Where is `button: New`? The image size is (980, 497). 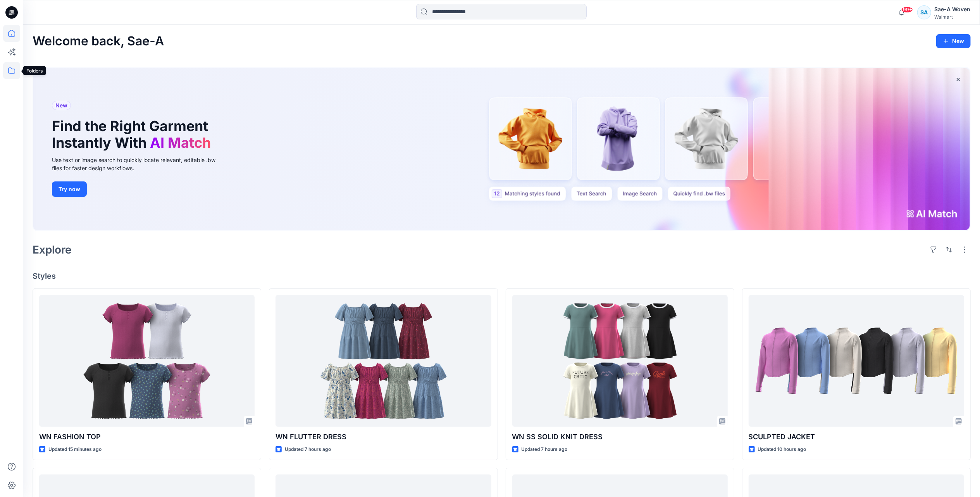
button: New is located at coordinates (953, 41).